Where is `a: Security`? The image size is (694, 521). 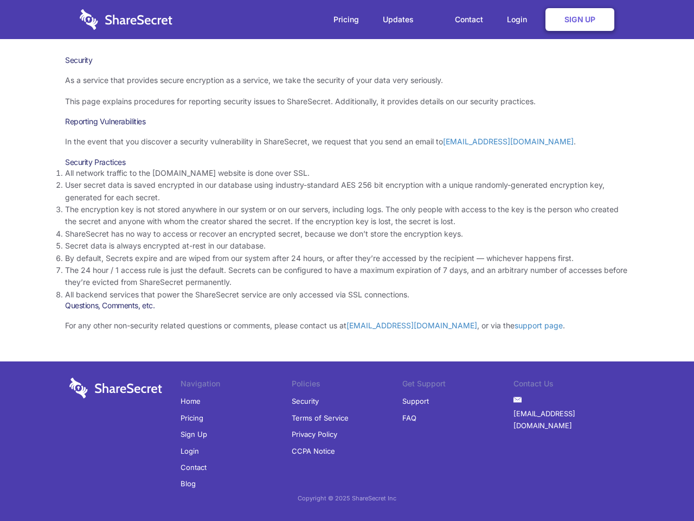 a: Security is located at coordinates (305, 401).